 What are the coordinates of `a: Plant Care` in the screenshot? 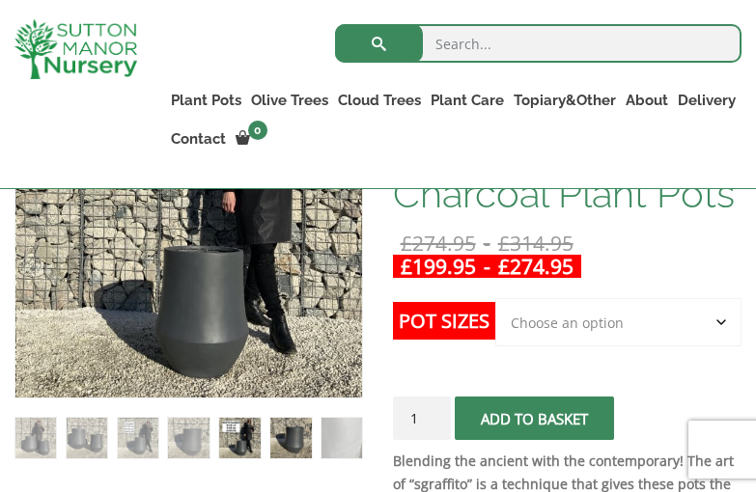 It's located at (467, 100).